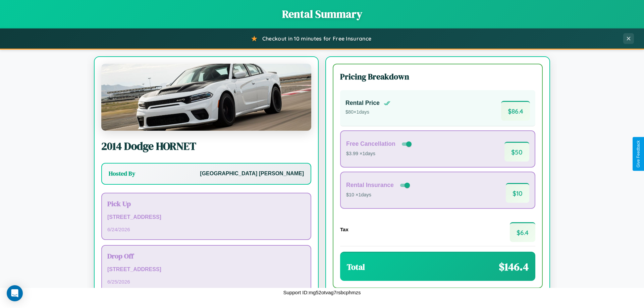 The width and height of the screenshot is (644, 308). Describe the element at coordinates (344, 229) in the screenshot. I see `h4: Tax` at that location.